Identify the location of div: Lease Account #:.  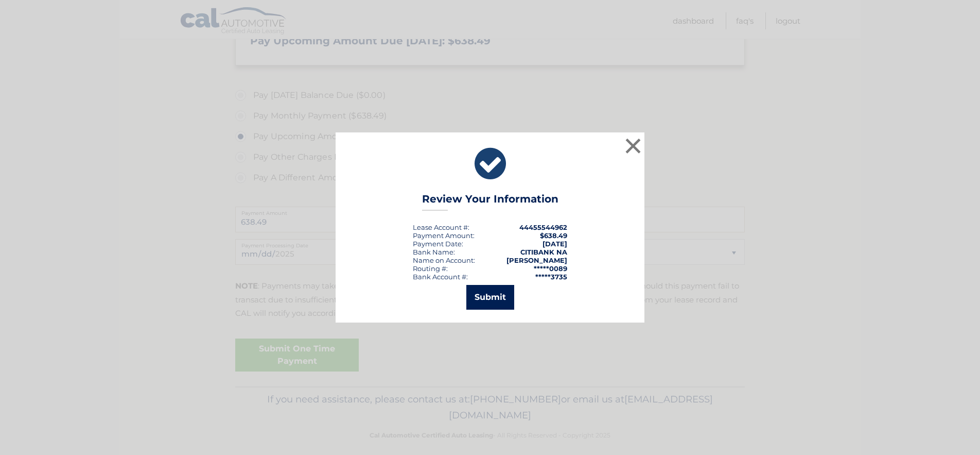
(441, 228).